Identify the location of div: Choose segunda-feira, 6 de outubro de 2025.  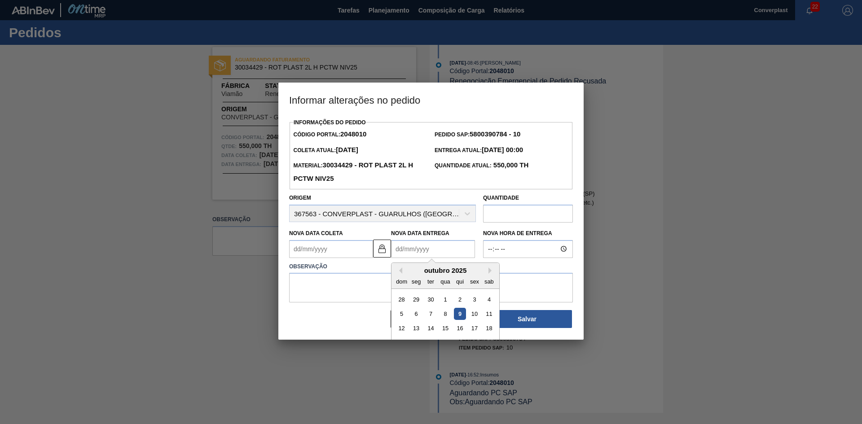
(416, 314).